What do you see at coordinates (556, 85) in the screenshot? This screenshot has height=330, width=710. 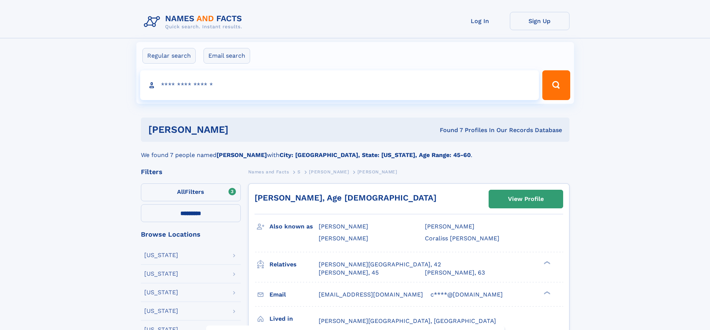 I see `button: Search Button` at bounding box center [556, 85].